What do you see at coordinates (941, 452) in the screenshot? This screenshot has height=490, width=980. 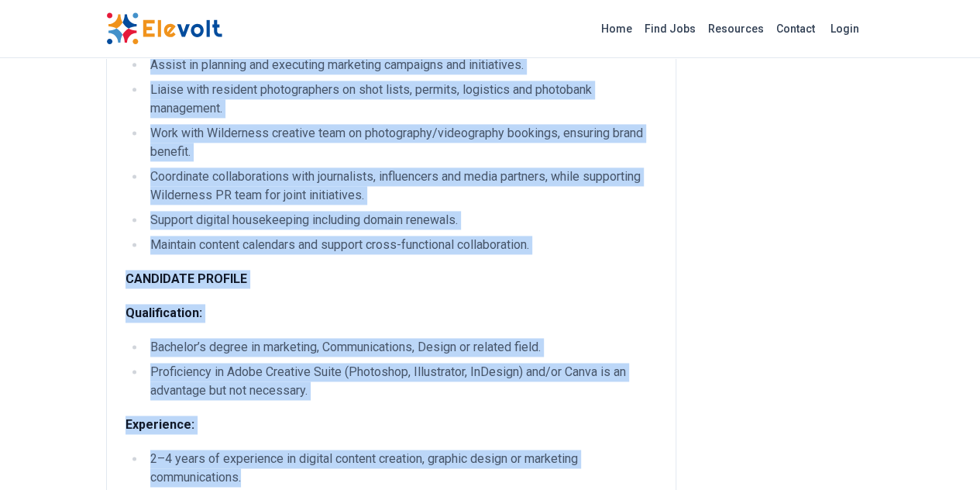 I see `div: Chat Widget` at bounding box center [941, 452].